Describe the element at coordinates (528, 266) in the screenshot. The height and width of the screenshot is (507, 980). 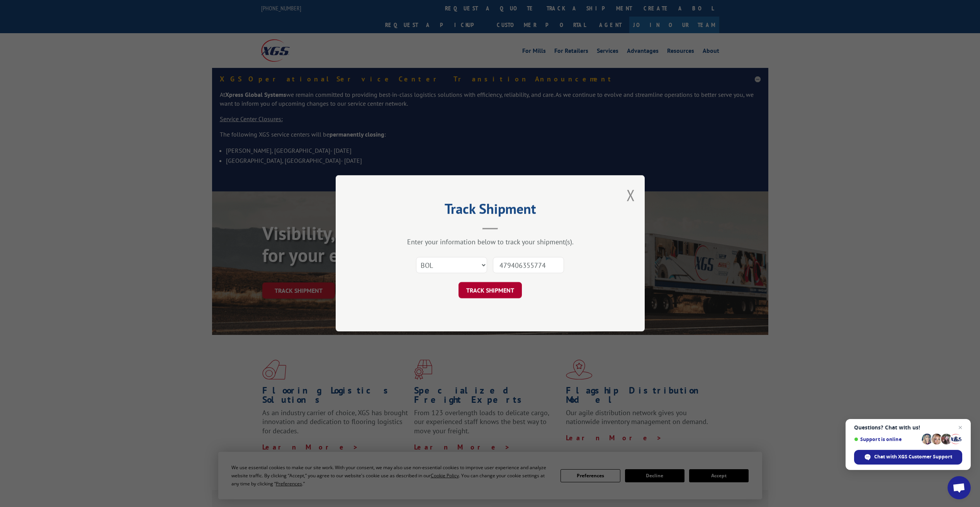
I see `input: Number(s)` at that location.